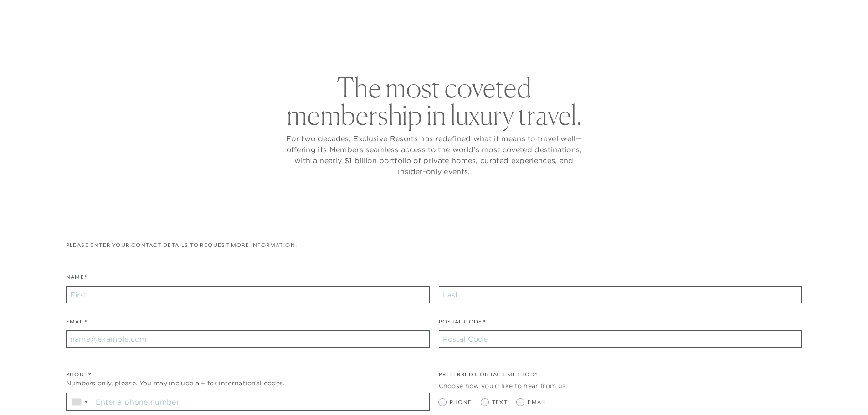 This screenshot has width=868, height=415. I want to click on div: Choose how you'd like to hear from us:, so click(620, 386).